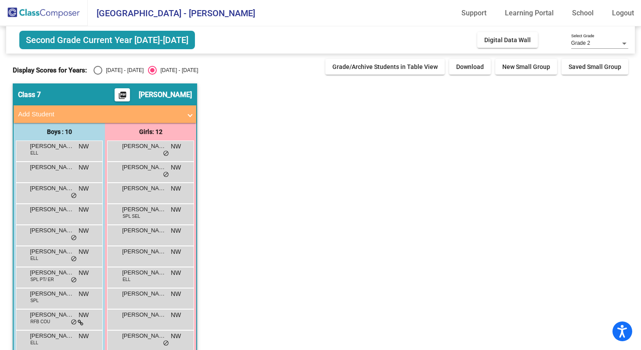 This screenshot has width=641, height=350. Describe the element at coordinates (508, 40) in the screenshot. I see `span: Digital Data Wall` at that location.